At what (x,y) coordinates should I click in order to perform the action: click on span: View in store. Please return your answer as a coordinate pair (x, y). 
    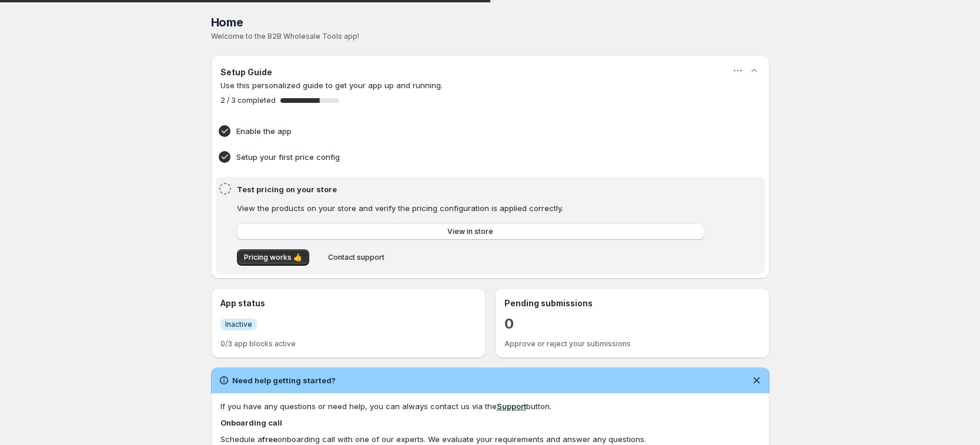
    Looking at the image, I should click on (471, 232).